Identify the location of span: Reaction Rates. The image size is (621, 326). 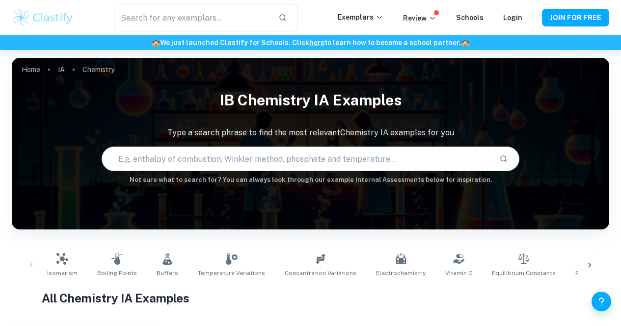
(597, 273).